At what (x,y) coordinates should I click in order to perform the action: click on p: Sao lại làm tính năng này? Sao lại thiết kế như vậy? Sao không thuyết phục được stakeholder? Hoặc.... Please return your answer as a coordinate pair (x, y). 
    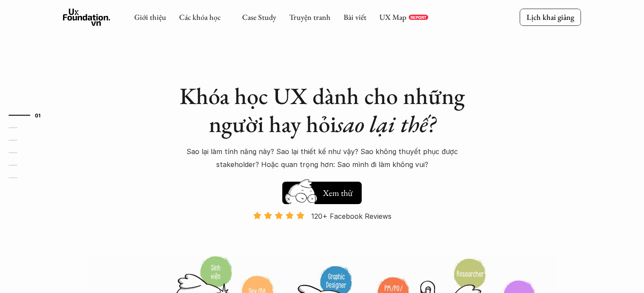
    Looking at the image, I should click on (322, 158).